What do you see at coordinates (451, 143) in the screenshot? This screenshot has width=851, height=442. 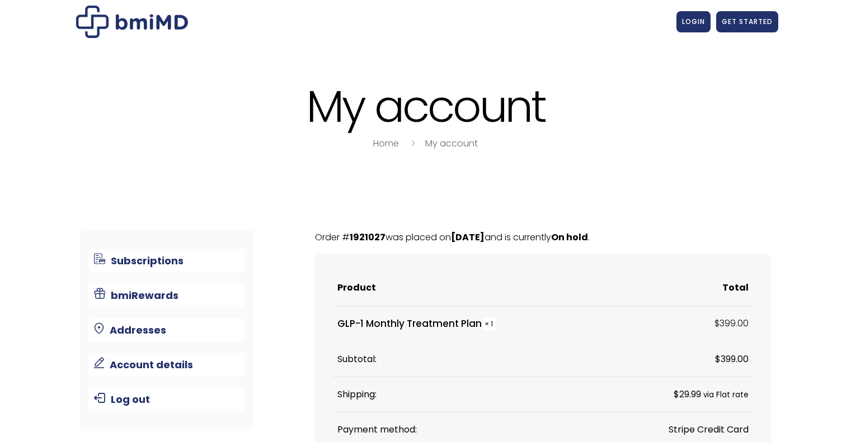 I see `a: My account` at bounding box center [451, 143].